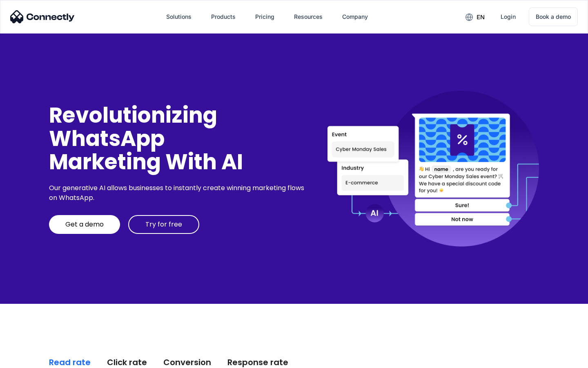  Describe the element at coordinates (42, 16) in the screenshot. I see `img: Connectly Logo` at that location.